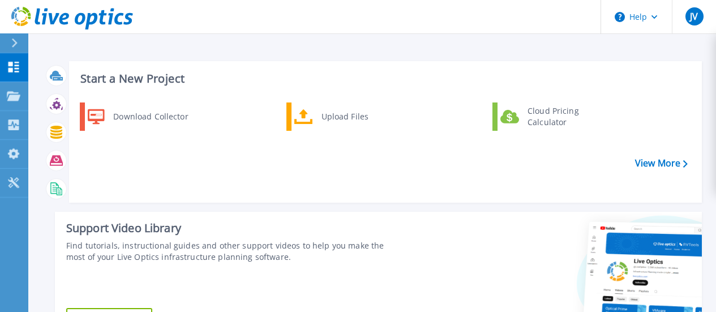  What do you see at coordinates (344, 117) in the screenshot?
I see `a: Upload Files` at bounding box center [344, 117].